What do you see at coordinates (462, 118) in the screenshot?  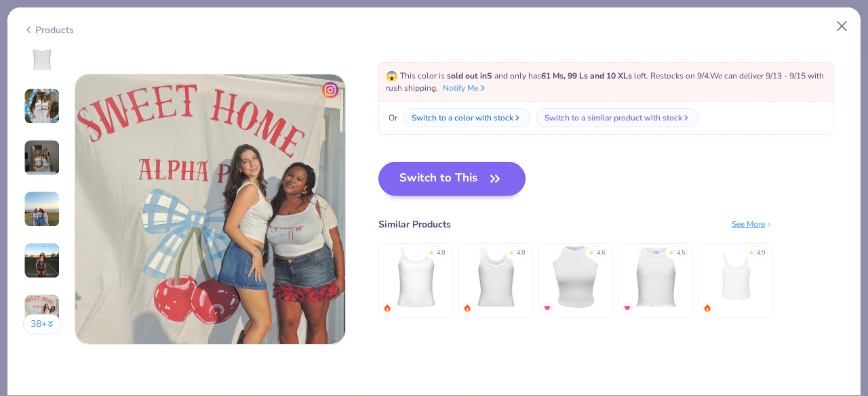 I see `div: Switch to a color with stock` at bounding box center [462, 118].